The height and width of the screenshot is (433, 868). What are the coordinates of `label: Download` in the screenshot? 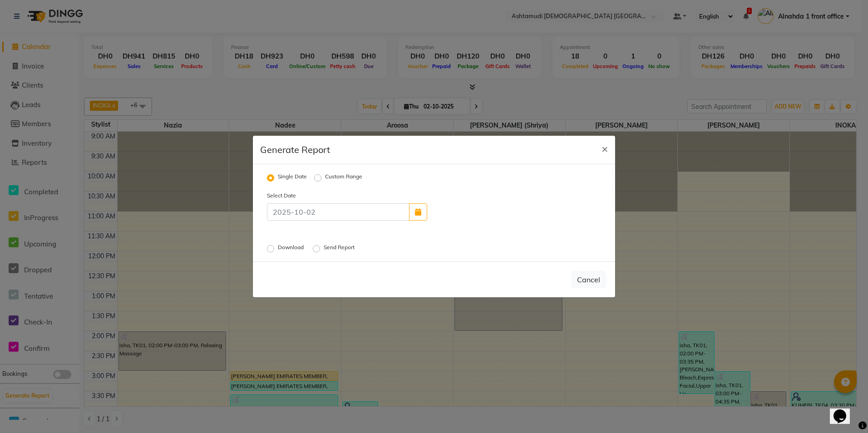 It's located at (291, 249).